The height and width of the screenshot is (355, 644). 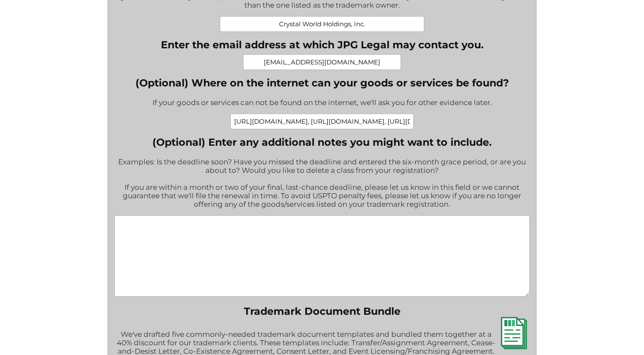 What do you see at coordinates (322, 103) in the screenshot?
I see `div: If your goods or services can not be found on the internet, we'll ask you for other evidence later.` at bounding box center [322, 103].